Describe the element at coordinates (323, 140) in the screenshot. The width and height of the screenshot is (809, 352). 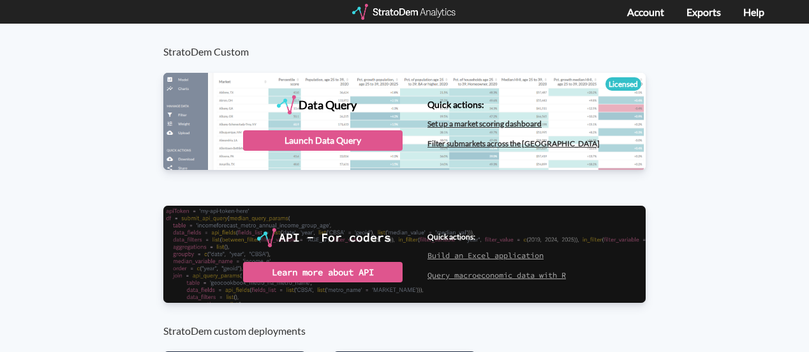
I see `div: Launch Data Query` at that location.